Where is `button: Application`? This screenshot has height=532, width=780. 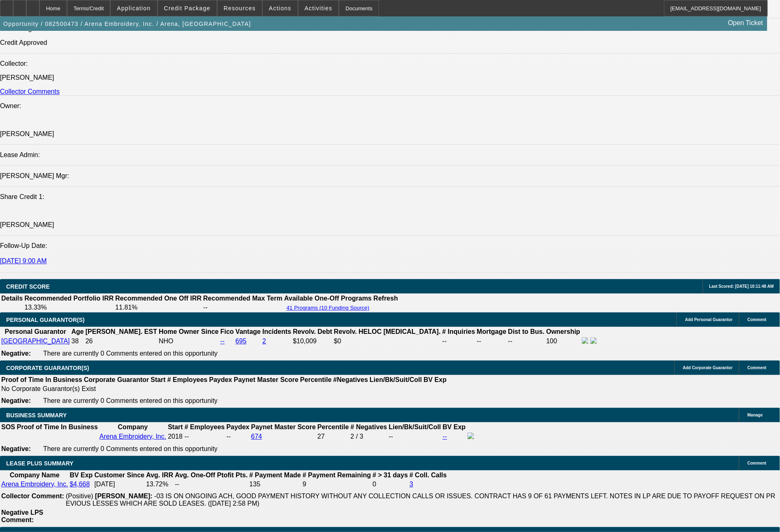 button: Application is located at coordinates (134, 8).